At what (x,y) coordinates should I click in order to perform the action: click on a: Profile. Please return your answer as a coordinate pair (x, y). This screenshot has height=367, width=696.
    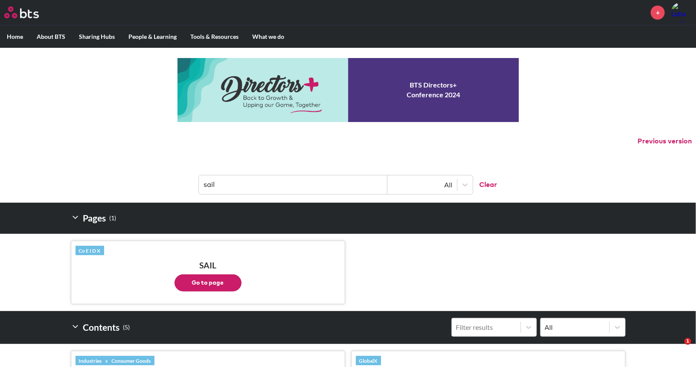
    Looking at the image, I should click on (682, 12).